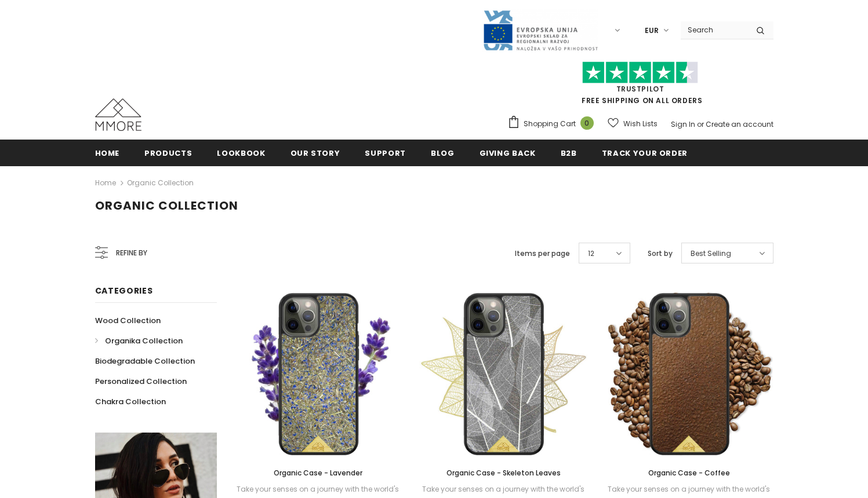 The height and width of the screenshot is (498, 868). What do you see at coordinates (540, 30) in the screenshot?
I see `img: Javni Razpis` at bounding box center [540, 30].